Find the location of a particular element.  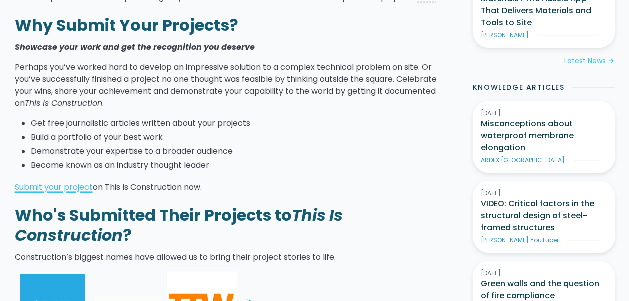

li: Become known as an industry thought leader is located at coordinates (236, 166).